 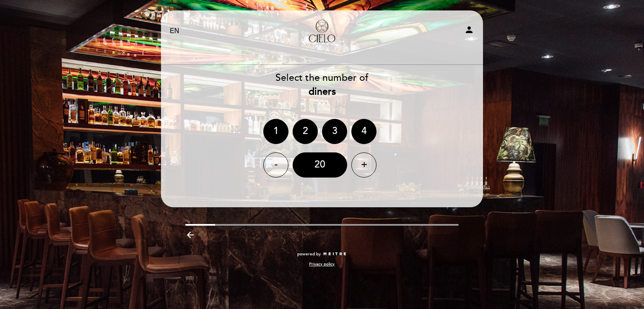 What do you see at coordinates (190, 235) in the screenshot?
I see `i: arrow_backward` at bounding box center [190, 235].